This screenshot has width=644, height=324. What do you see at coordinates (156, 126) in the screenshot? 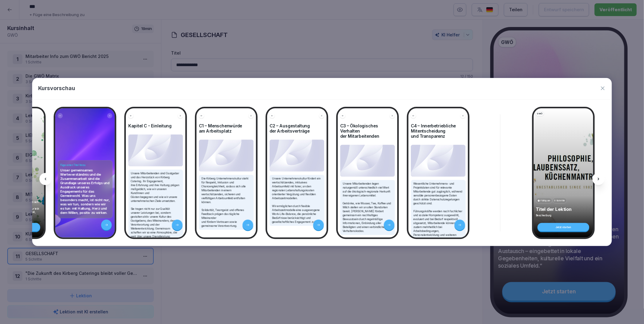
I see `h4: Kapitel C - Einleitung` at bounding box center [156, 126].